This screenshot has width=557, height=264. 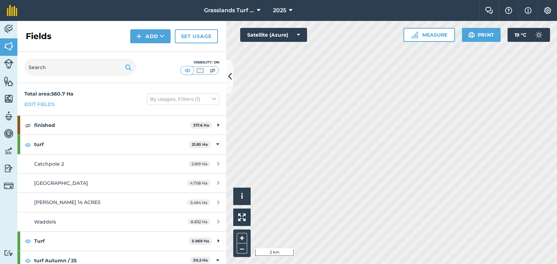 What do you see at coordinates (112, 125) in the screenshot?
I see `strong: finished` at bounding box center [112, 125].